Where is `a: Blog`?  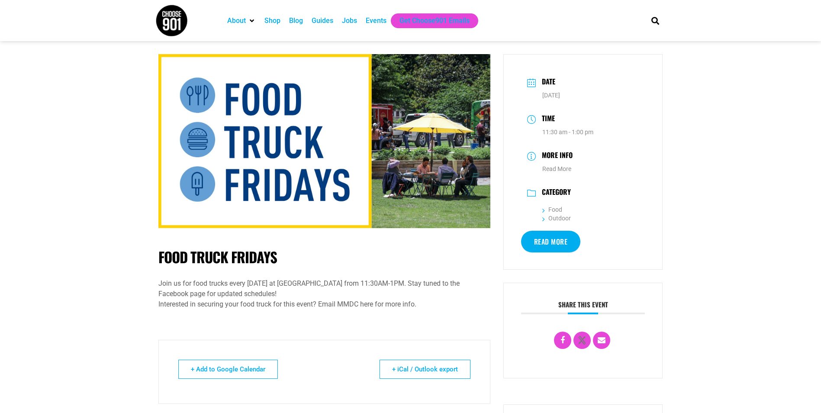 a: Blog is located at coordinates (296, 21).